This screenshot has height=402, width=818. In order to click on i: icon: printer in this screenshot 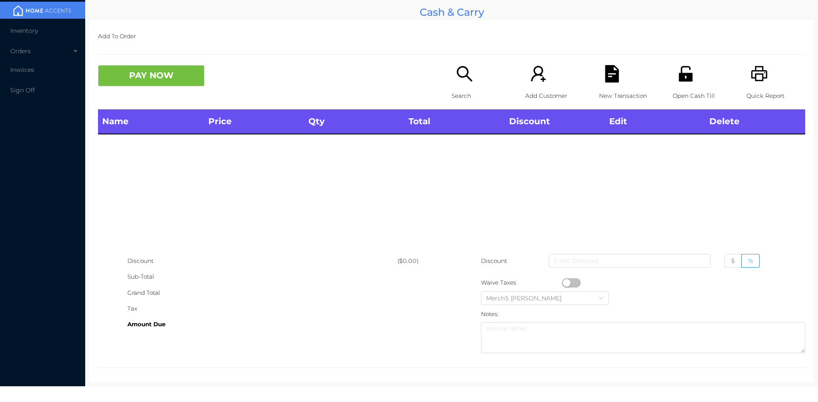, I will do `click(759, 74)`.